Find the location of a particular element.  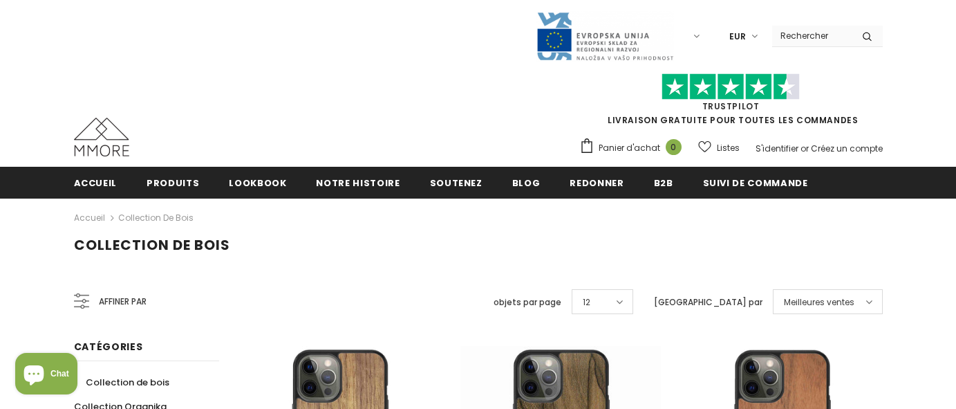

a: Suivi de commande is located at coordinates (756, 182).